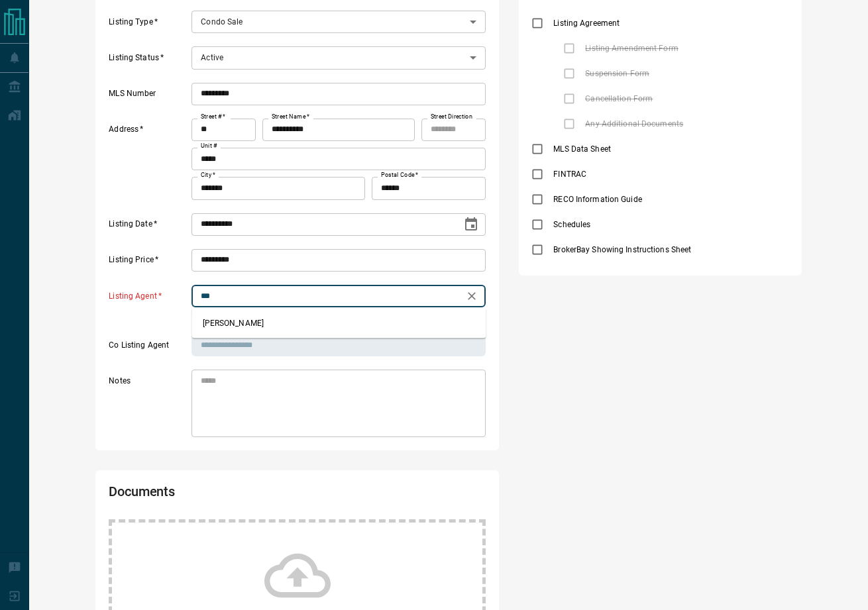 Image resolution: width=868 pixels, height=610 pixels. What do you see at coordinates (148, 406) in the screenshot?
I see `label: Notes` at bounding box center [148, 406].